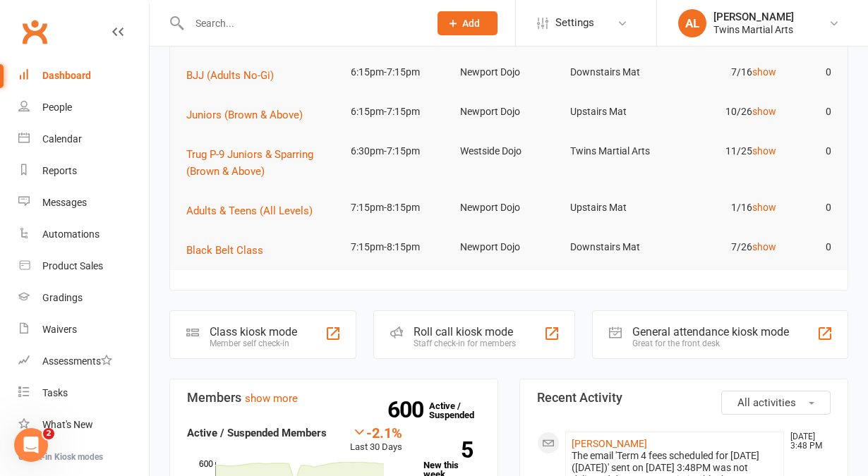 This screenshot has height=476, width=868. I want to click on a: Automations, so click(83, 234).